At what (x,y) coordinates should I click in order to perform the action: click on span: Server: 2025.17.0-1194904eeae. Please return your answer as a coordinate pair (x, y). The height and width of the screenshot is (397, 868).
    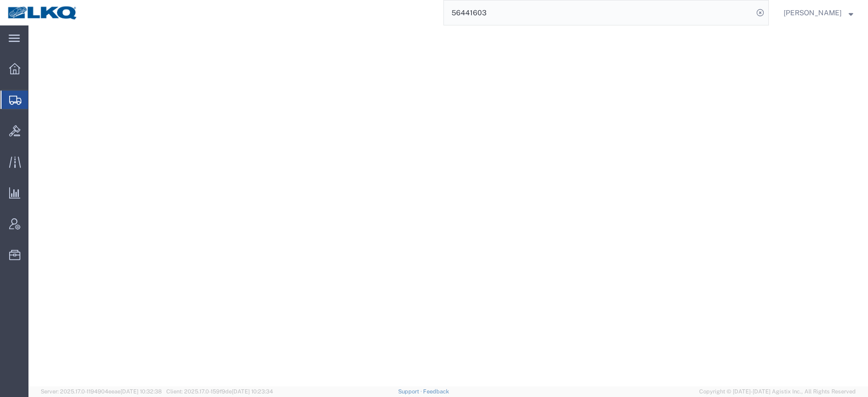
    Looking at the image, I should click on (101, 391).